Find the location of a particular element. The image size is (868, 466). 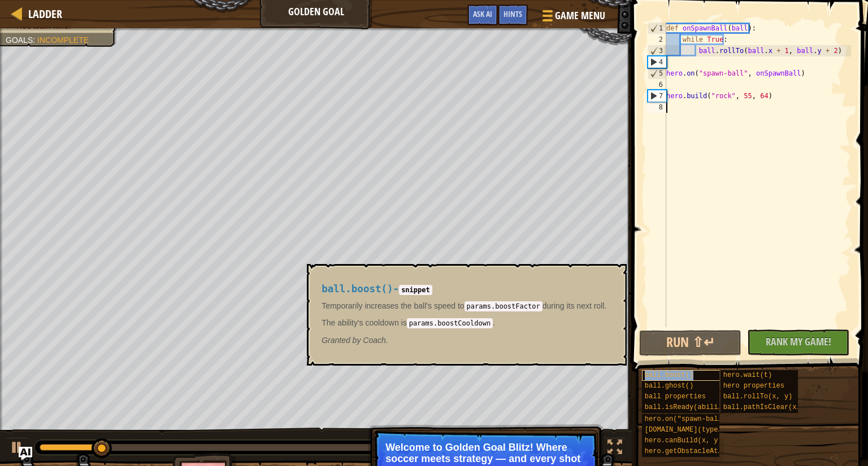

span: Goals is located at coordinates (19, 40).